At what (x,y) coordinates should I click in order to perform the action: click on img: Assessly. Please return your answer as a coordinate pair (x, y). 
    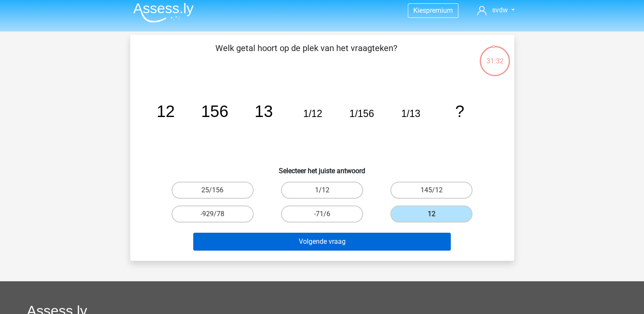
    Looking at the image, I should click on (163, 12).